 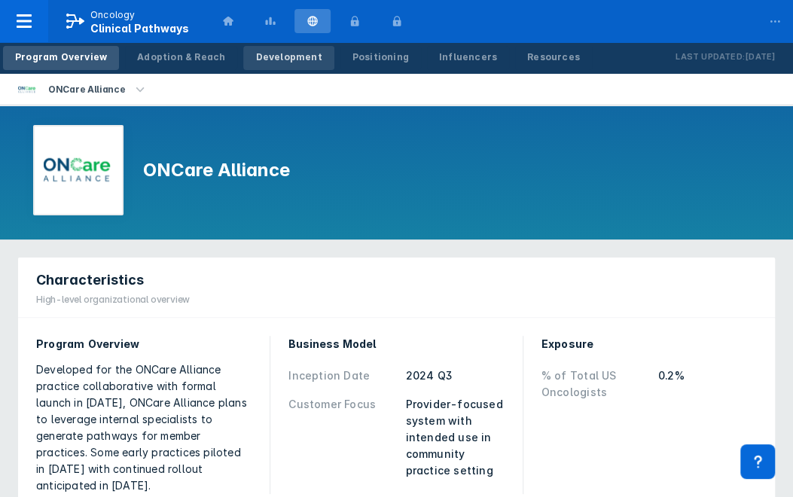 I want to click on div: Resources, so click(x=554, y=57).